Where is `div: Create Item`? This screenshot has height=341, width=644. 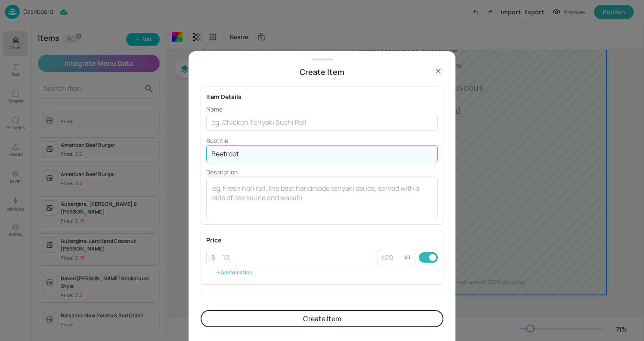
div: Create Item is located at coordinates (322, 72).